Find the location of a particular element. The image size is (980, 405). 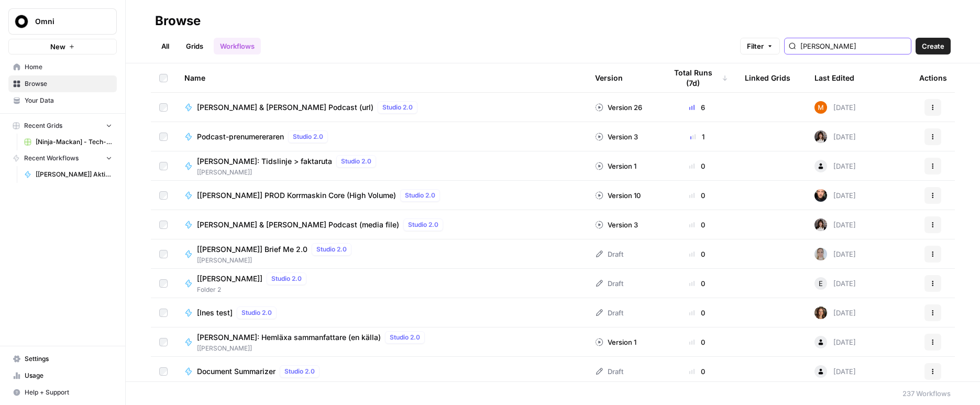

span: [Ines test] is located at coordinates (215, 313).